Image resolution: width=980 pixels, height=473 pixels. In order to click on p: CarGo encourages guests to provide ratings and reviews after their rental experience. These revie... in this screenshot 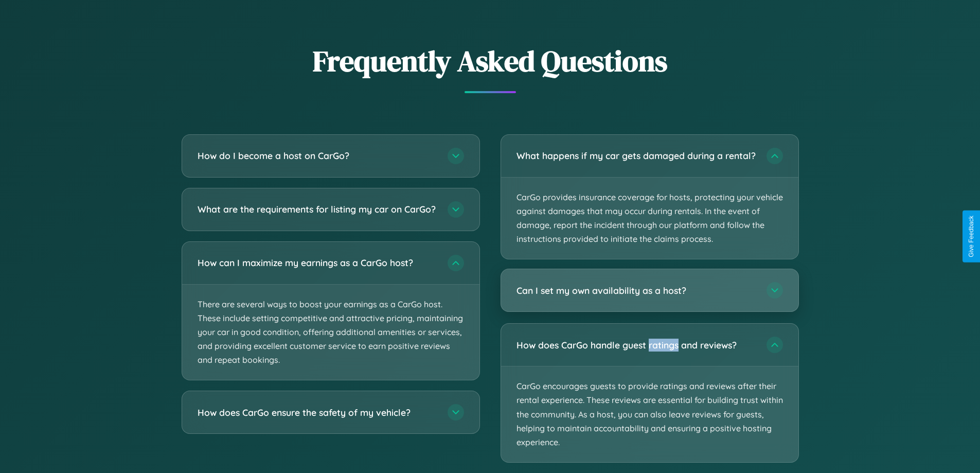, I will do `click(649, 414)`.